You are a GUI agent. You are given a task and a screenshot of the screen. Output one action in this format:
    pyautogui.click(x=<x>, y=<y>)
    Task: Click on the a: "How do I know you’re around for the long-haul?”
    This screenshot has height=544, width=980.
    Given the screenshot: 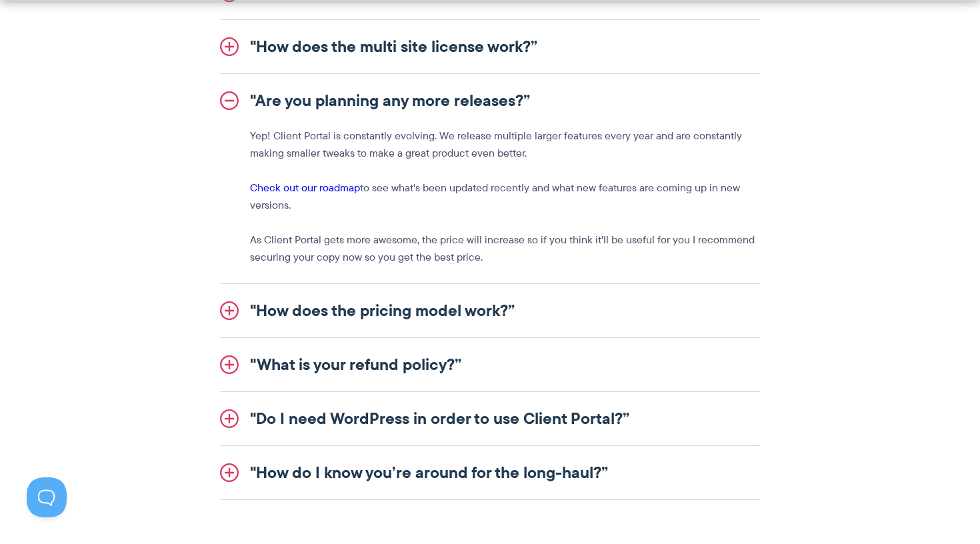 What is the action you would take?
    pyautogui.click(x=490, y=472)
    